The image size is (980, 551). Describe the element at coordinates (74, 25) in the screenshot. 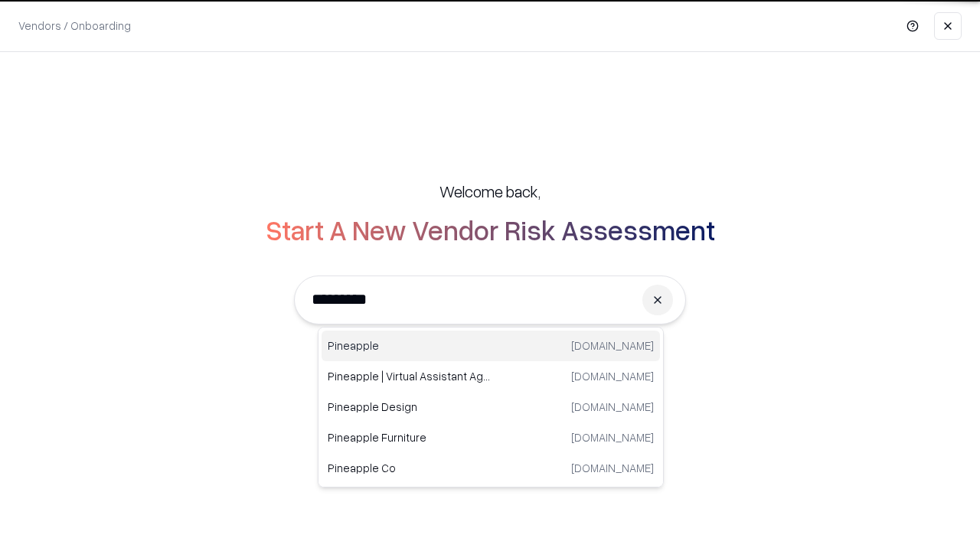

I see `p: Vendors / Onboarding` at that location.